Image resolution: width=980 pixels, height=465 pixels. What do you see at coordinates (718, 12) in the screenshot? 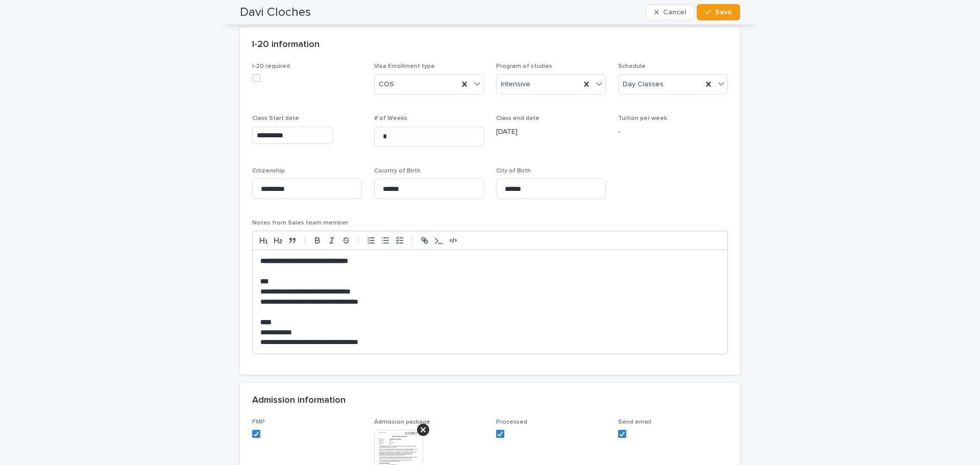
I see `button: Save` at bounding box center [718, 12].